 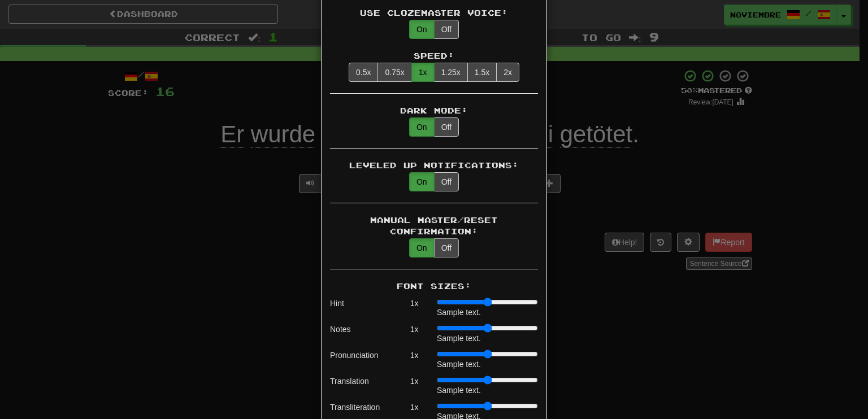 I want to click on div: Dark Mode:, so click(x=434, y=111).